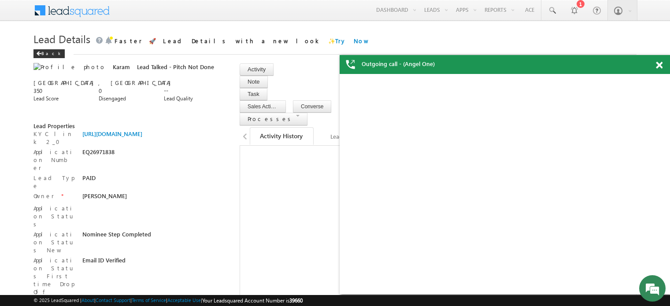 The image size is (670, 306). I want to click on div: 0, so click(129, 91).